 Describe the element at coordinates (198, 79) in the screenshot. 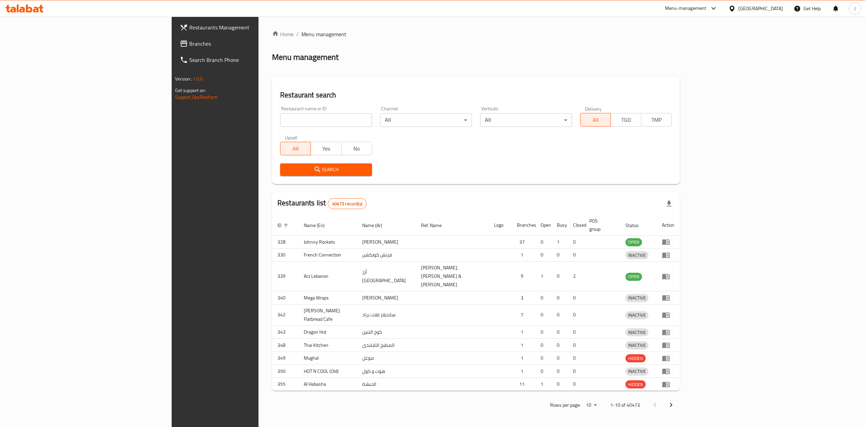

I see `span: 1.0.0` at that location.